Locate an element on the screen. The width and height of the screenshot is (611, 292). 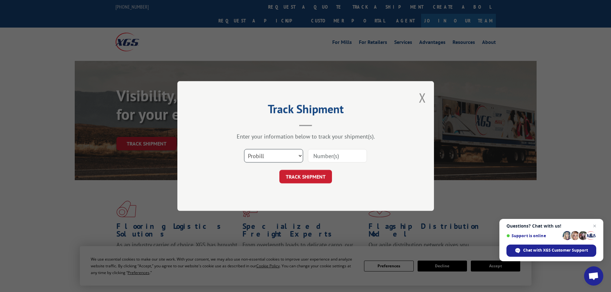
span: Chat with XGS Customer Support is located at coordinates (556, 251).